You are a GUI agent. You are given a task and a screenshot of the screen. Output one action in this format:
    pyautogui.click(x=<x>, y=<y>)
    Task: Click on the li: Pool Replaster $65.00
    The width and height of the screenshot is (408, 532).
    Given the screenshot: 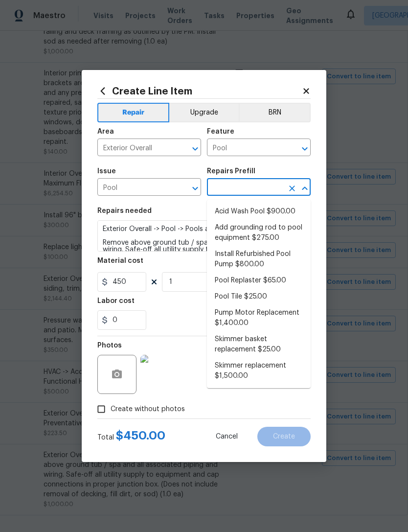 What is the action you would take?
    pyautogui.click(x=259, y=281)
    